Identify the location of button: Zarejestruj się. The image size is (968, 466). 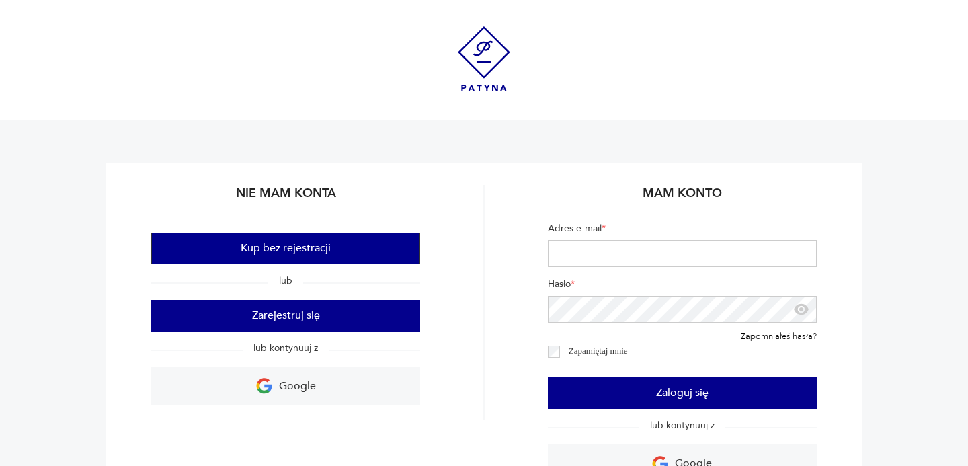
(286, 315).